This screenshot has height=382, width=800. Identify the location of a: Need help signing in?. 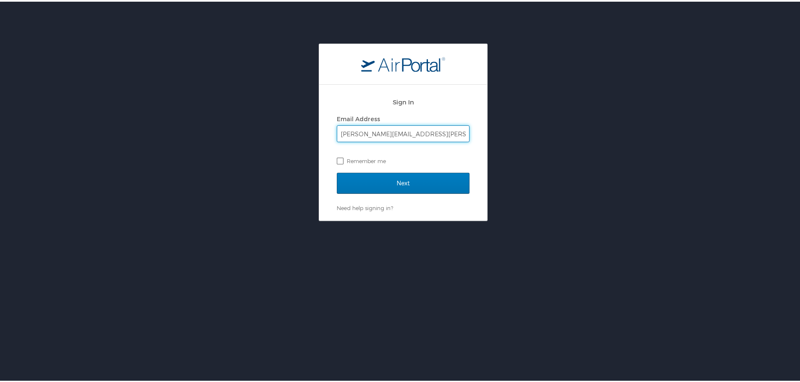
(365, 207).